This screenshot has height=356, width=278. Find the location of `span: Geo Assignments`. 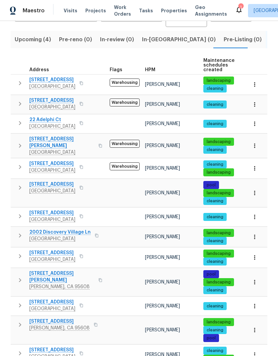

span: Geo Assignments is located at coordinates (211, 11).